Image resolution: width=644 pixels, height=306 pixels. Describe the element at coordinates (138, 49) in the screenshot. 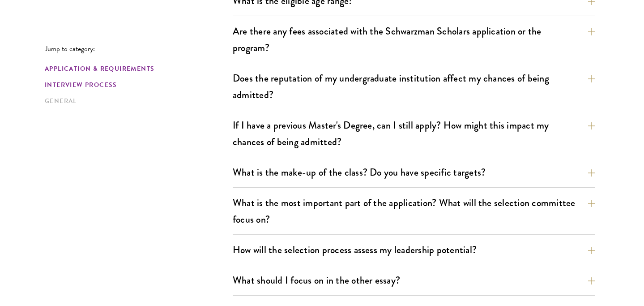

I see `p: Jump to category:` at that location.